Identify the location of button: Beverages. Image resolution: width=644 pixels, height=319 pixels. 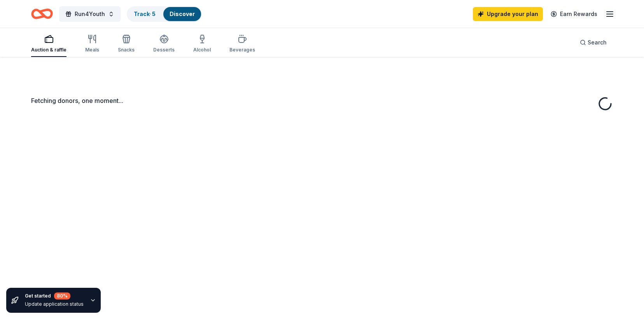
(242, 44).